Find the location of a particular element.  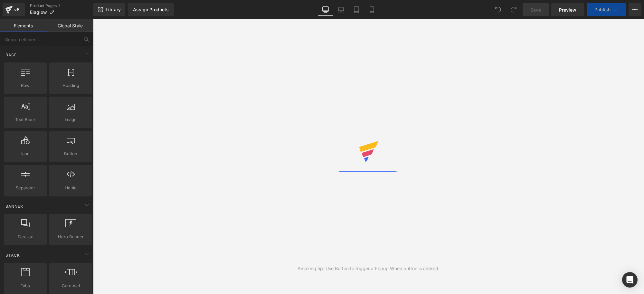

button: Undo is located at coordinates (498, 10).